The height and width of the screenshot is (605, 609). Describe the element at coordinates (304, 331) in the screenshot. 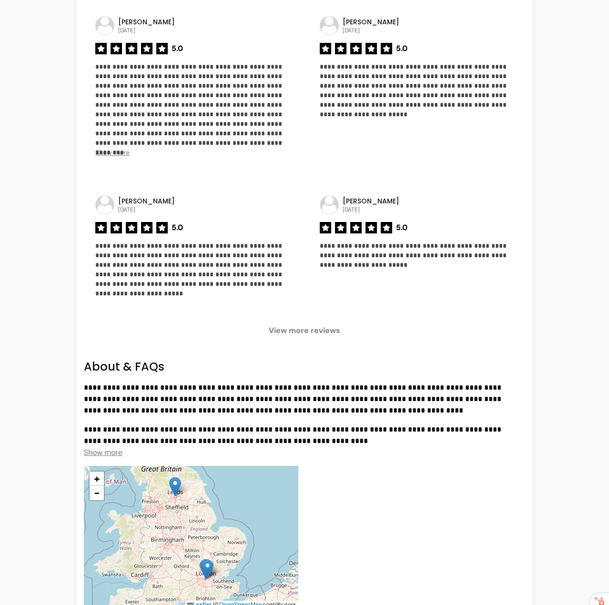

I see `span: View more reviews` at that location.